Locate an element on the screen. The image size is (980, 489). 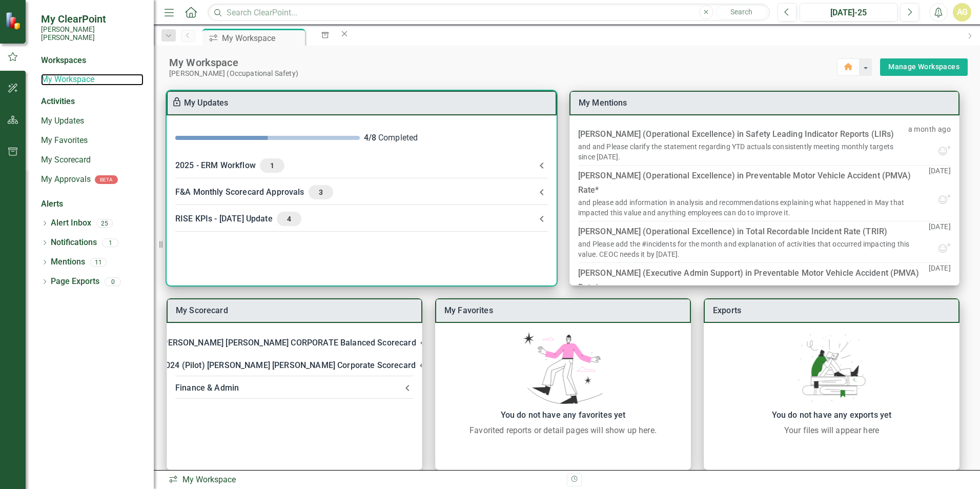
div: and please add information in analysis and recommendations explaining what happened in May that i... is located at coordinates (754, 208).